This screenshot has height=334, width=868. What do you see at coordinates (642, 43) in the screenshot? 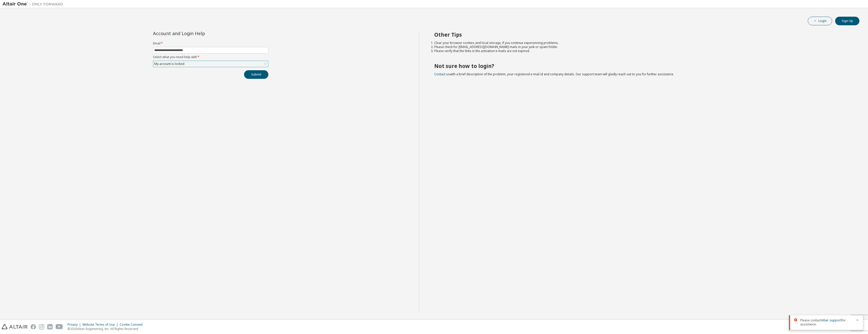
I see `li: Clear your browser cookies and local storage, if you continue experiencing problems.` at bounding box center [642, 43].